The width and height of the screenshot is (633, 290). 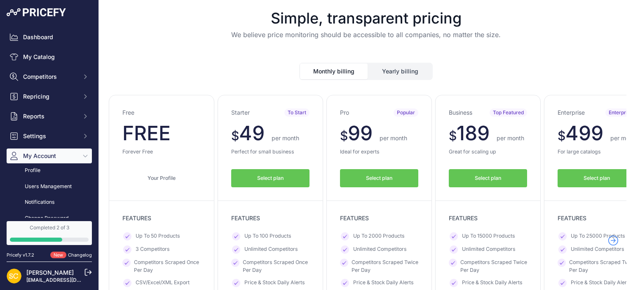 What do you see at coordinates (49, 227) in the screenshot?
I see `div: Completed 2 of 3` at bounding box center [49, 227].